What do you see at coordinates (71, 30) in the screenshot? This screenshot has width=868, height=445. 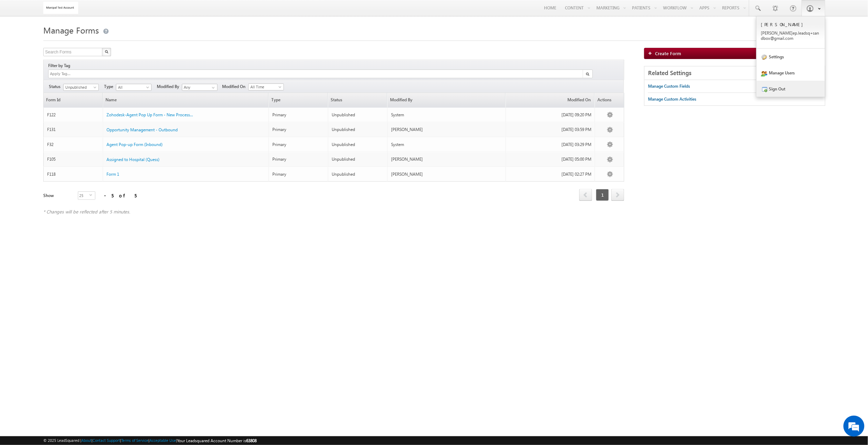 I see `span: Manage Forms` at bounding box center [71, 30].